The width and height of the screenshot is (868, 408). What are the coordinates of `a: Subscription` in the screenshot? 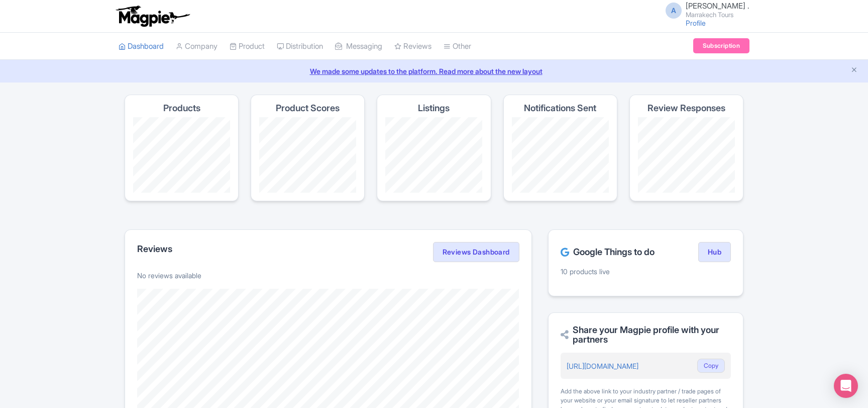 It's located at (721, 46).